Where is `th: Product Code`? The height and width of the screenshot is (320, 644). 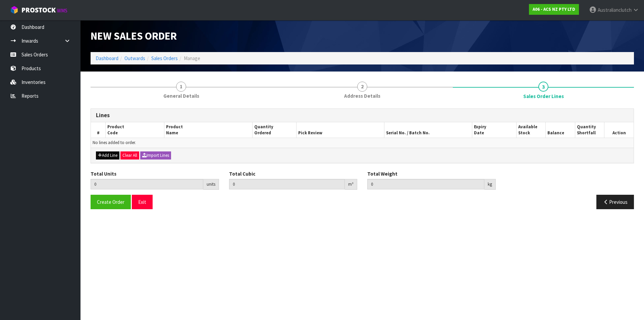 th: Product Code is located at coordinates (135, 130).